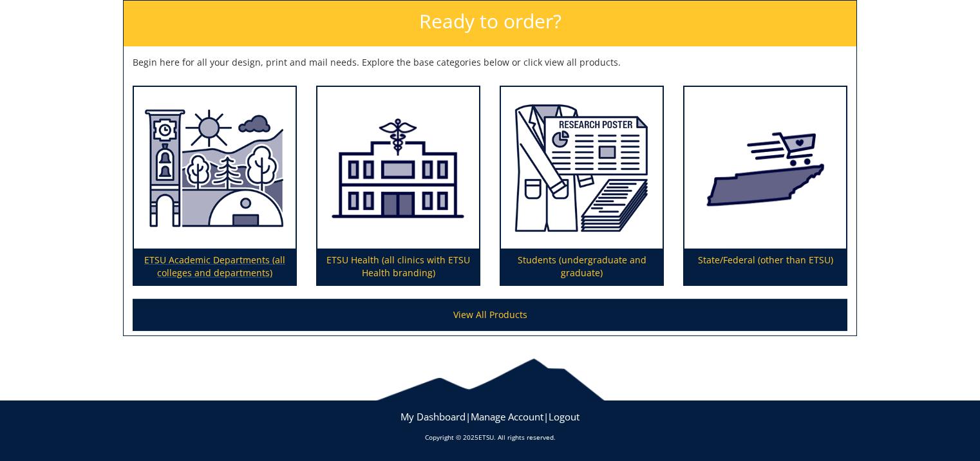 The width and height of the screenshot is (980, 461). I want to click on a: View All Products, so click(490, 315).